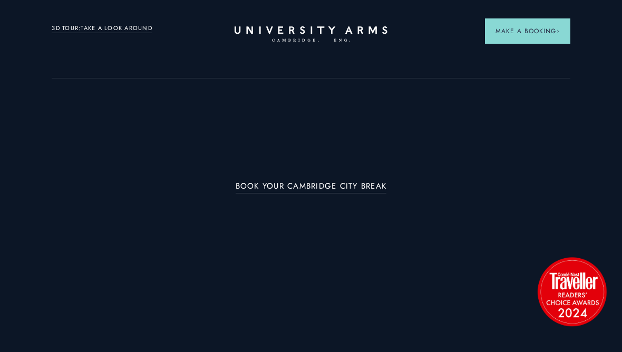 The image size is (622, 352). What do you see at coordinates (527, 31) in the screenshot?
I see `span: Make a Booking` at bounding box center [527, 31].